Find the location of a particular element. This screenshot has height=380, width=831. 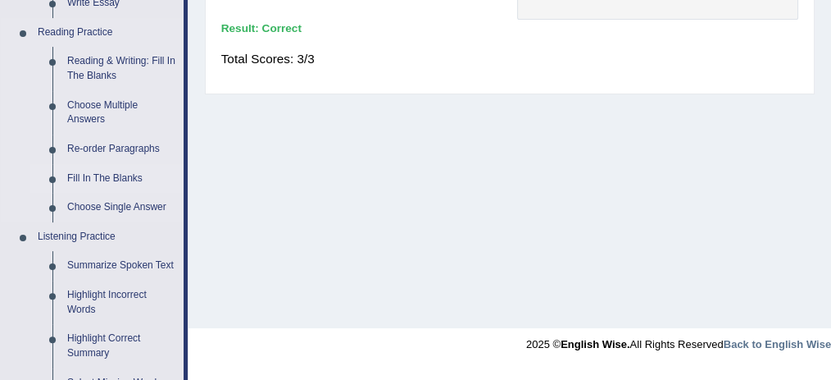

strong: Back to English Wise is located at coordinates (777, 344).